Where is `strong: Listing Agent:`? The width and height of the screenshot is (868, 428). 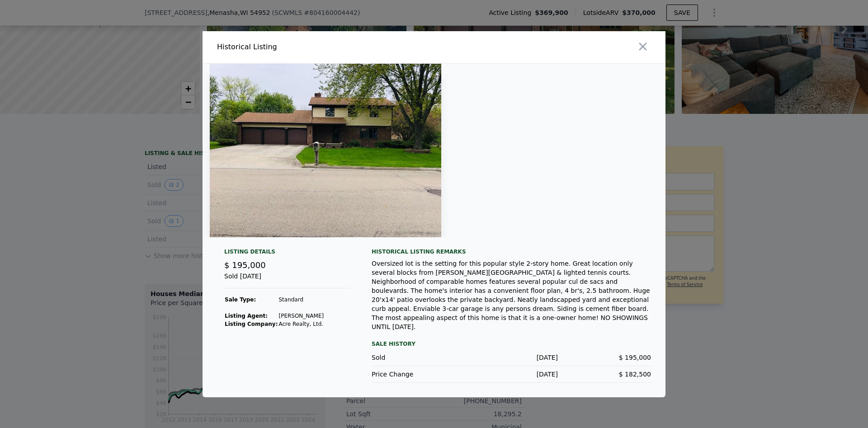
strong: Listing Agent: is located at coordinates (246, 316).